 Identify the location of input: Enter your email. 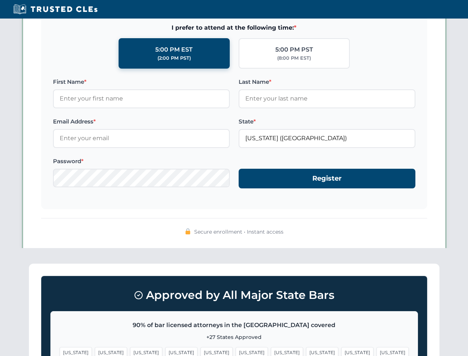
(141, 138).